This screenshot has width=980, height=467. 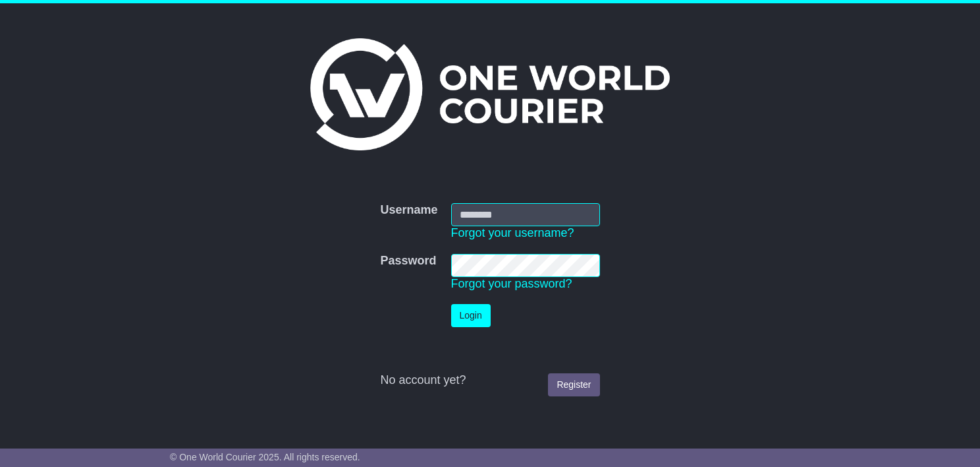 I want to click on label: Username, so click(x=409, y=210).